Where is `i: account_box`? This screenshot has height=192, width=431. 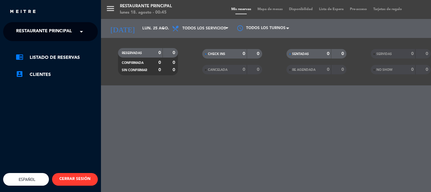 i: account_box is located at coordinates (20, 74).